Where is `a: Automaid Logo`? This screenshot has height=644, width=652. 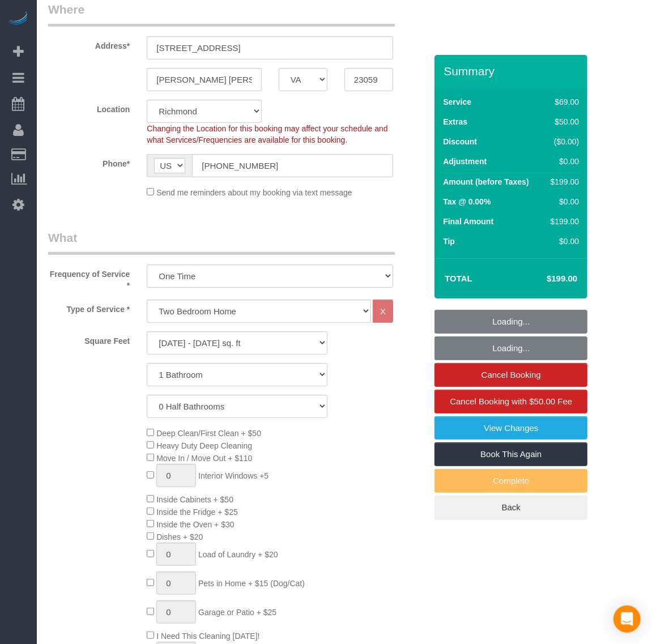
a: Automaid Logo is located at coordinates (18, 19).